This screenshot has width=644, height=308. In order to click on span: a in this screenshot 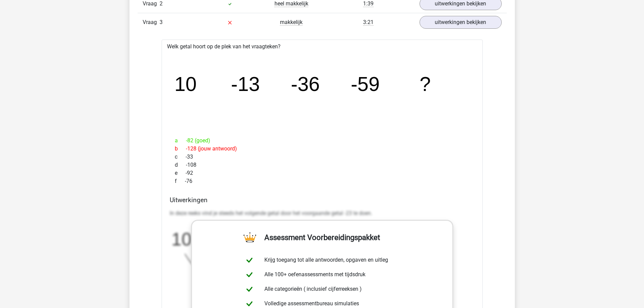, I will do `click(180, 140)`.